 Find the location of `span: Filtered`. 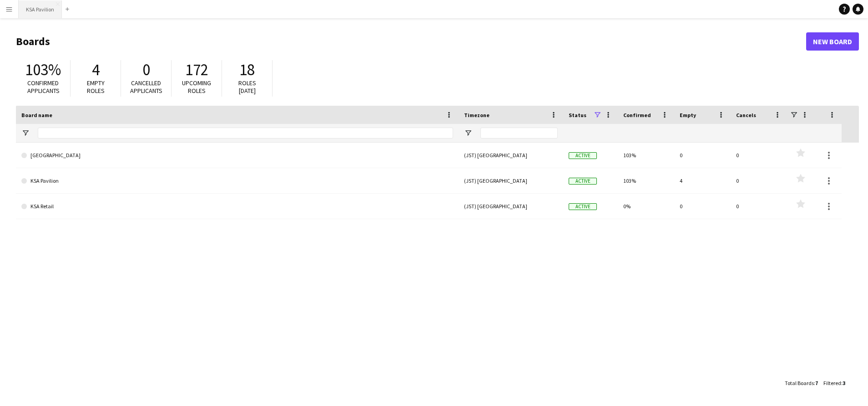

span: Filtered is located at coordinates (832, 383).